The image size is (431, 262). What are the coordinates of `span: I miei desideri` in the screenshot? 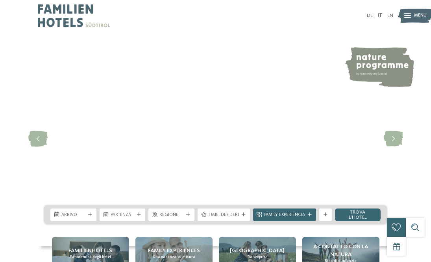 It's located at (223, 215).